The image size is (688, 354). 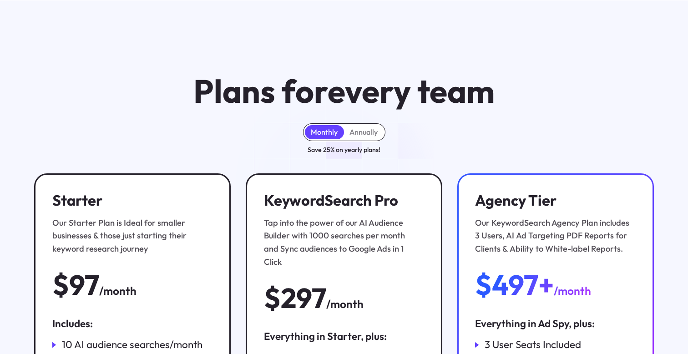 I want to click on div: Our Starter Plan is Ideal for smaller businesses & those just starting their keyword research jou..., so click(x=130, y=236).